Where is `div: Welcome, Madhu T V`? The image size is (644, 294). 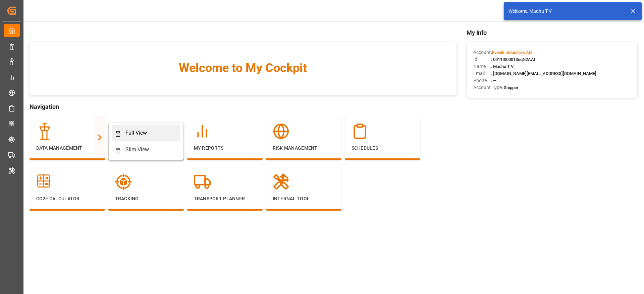
div: Welcome, Madhu T V is located at coordinates (566, 11).